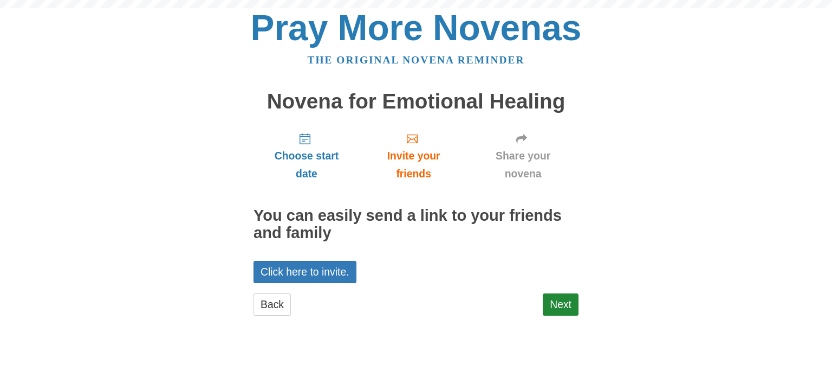  Describe the element at coordinates (416, 28) in the screenshot. I see `a: Pray More Novenas` at that location.